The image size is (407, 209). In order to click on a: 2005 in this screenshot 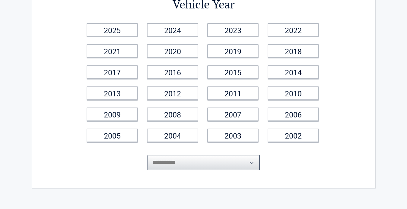, I will do `click(112, 135)`.